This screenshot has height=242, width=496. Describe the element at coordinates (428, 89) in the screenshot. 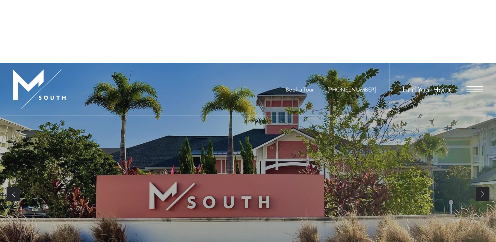

I see `a: Find Your Home` at that location.